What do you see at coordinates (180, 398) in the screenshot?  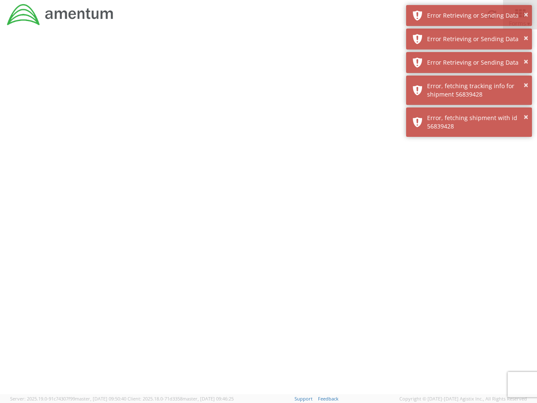 I see `span: Client: 2025.18.0-71d3358` at bounding box center [180, 398].